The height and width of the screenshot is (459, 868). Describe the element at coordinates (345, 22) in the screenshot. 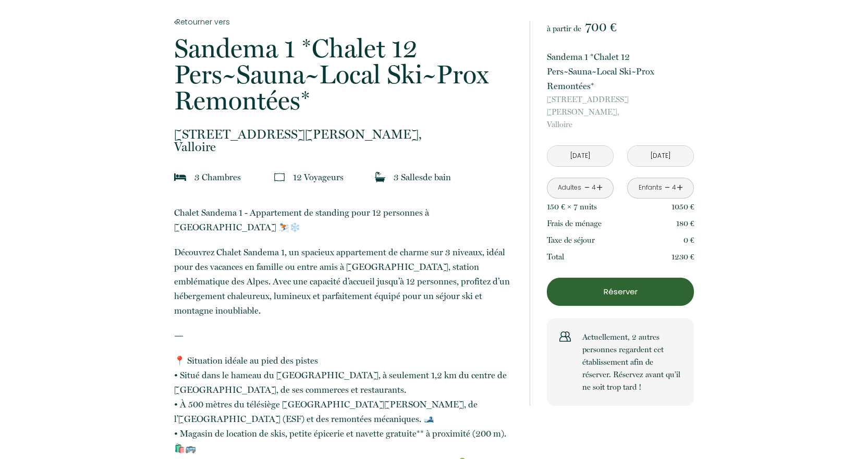

I see `a: Retourner vers` at that location.